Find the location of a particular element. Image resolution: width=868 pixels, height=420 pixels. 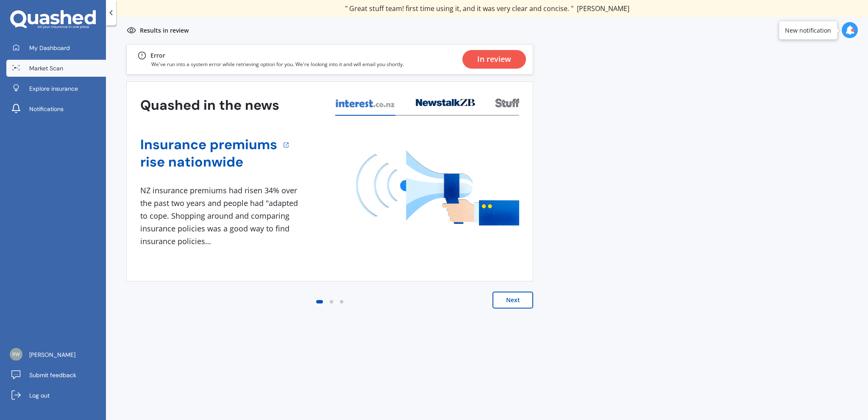

a: Insurance premiums is located at coordinates (208, 145).